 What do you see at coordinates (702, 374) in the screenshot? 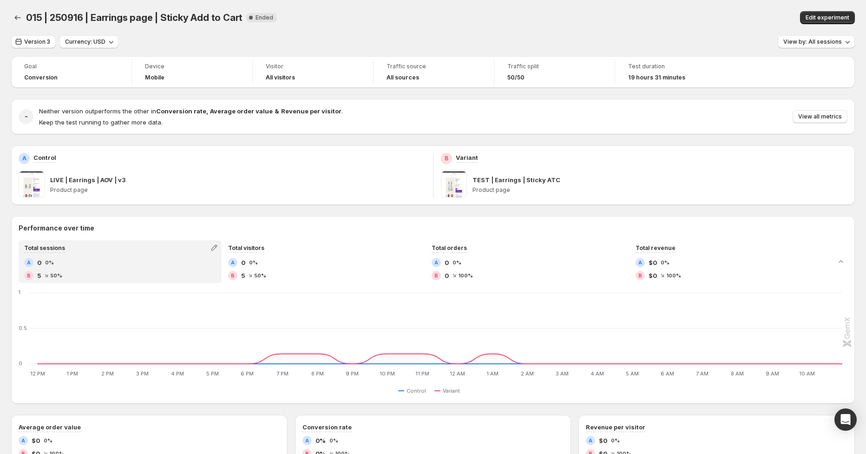
I see `text: 7 AM` at bounding box center [702, 374].